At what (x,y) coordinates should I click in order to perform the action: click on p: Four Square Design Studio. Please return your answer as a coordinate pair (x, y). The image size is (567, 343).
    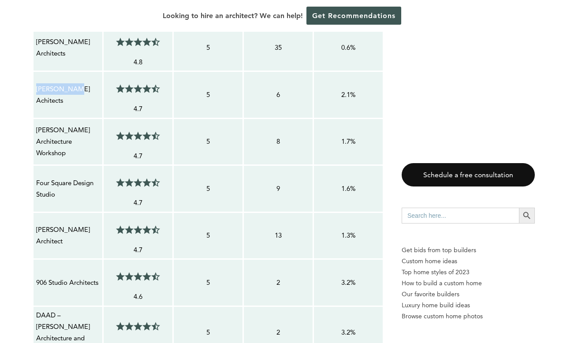
    Looking at the image, I should click on (68, 189).